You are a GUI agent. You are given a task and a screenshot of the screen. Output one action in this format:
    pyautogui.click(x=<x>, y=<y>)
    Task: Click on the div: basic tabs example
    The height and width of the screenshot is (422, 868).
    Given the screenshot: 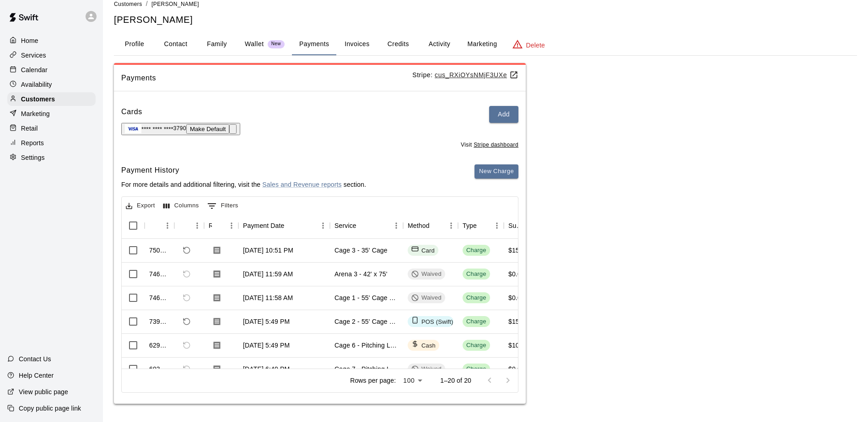 What is the action you would take?
    pyautogui.click(x=485, y=45)
    